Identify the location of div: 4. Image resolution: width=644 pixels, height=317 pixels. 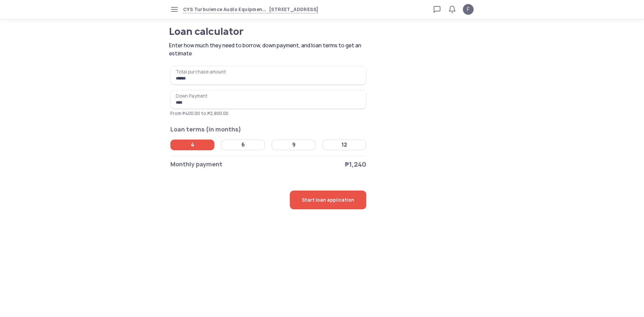
(192, 145).